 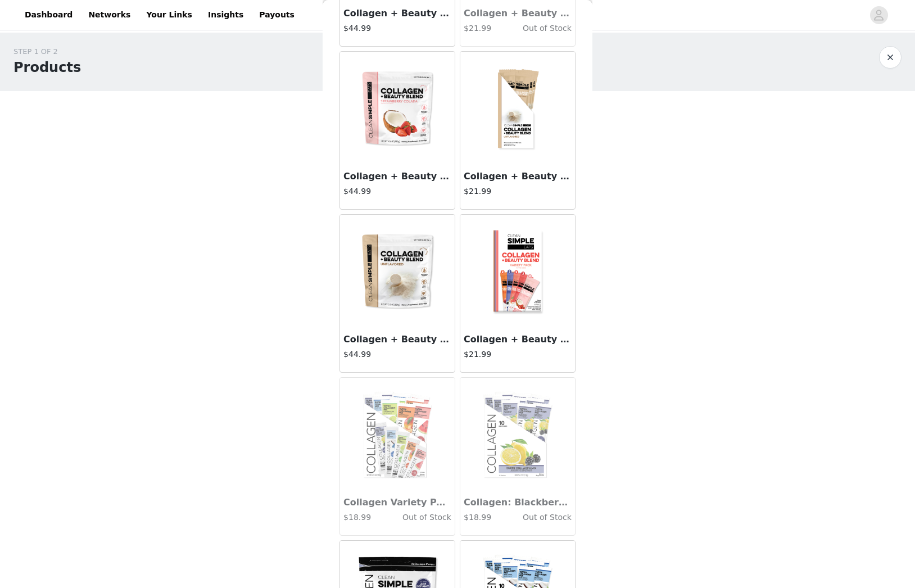 I want to click on img: Collagen + Beauty Blend: Variety Pack (10 Single Serving Stick Pack), so click(x=518, y=271).